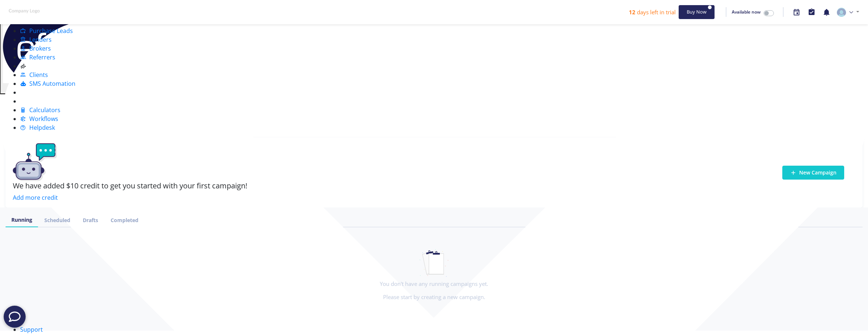 This screenshot has width=868, height=335. Describe the element at coordinates (39, 119) in the screenshot. I see `a: Workflows` at that location.